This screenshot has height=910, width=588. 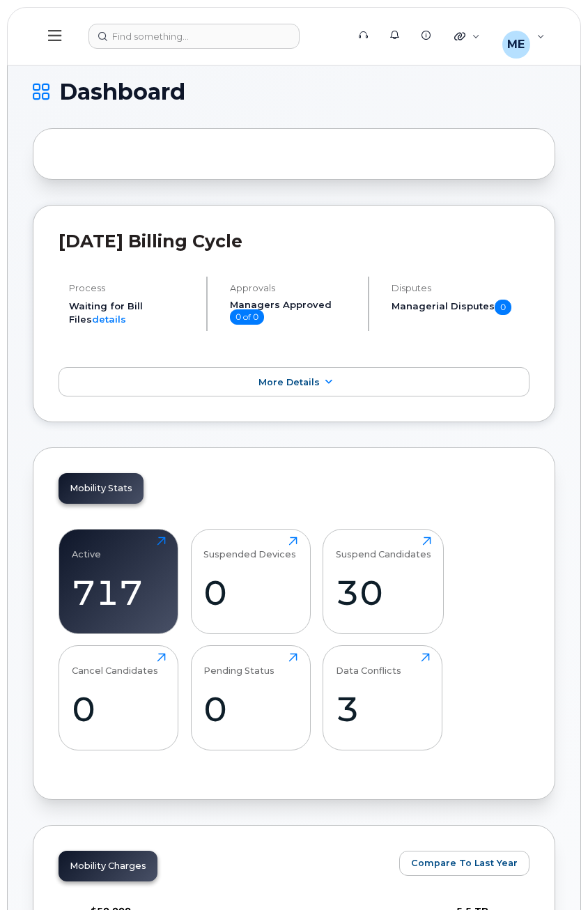 What do you see at coordinates (250, 581) in the screenshot?
I see `a: Suspended Devices0` at bounding box center [250, 581].